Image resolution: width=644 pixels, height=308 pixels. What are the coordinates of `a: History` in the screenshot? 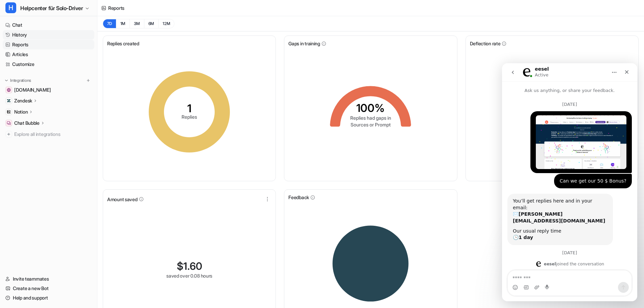 It's located at (49, 35).